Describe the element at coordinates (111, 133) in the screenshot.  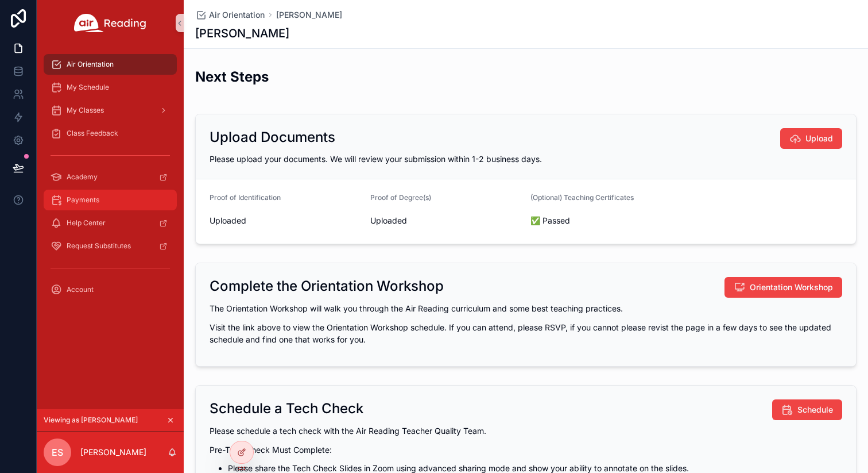
I see `a: Class Feedback` at that location.